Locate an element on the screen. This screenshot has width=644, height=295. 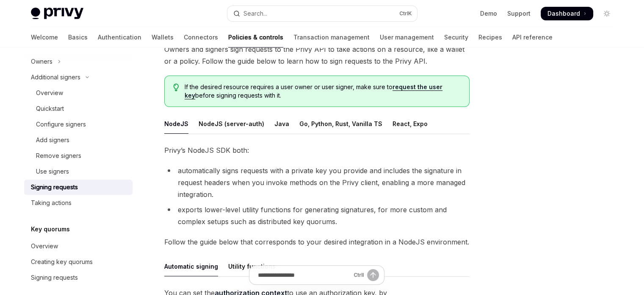
a: Creating key quorums is located at coordinates (78, 261).